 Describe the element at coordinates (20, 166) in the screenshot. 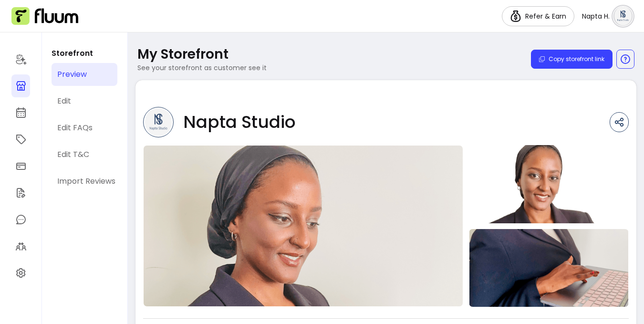

I see `a: Sales` at that location.